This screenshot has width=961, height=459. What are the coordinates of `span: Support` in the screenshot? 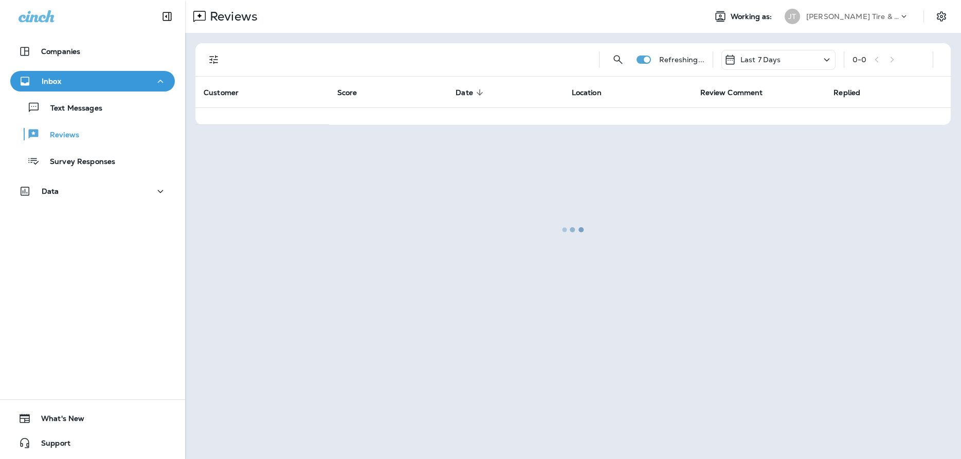 It's located at (50, 445).